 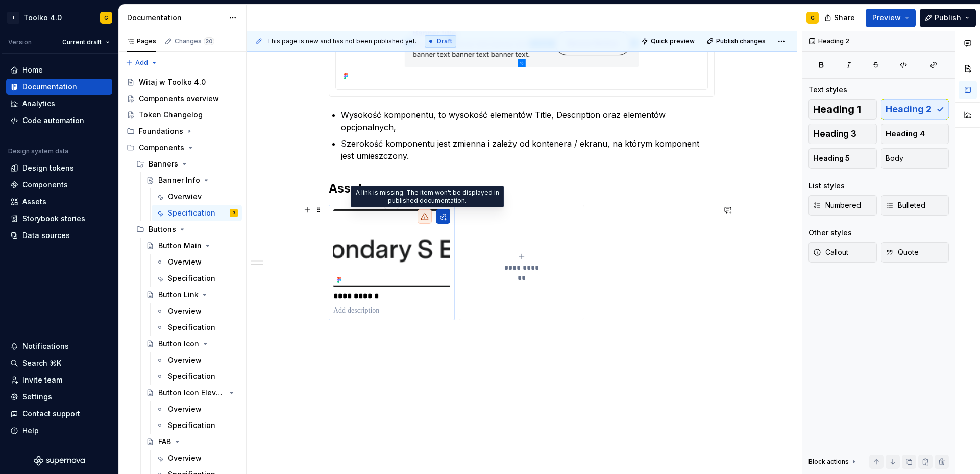 I want to click on a: Witaj w Toolko 4.0, so click(x=182, y=82).